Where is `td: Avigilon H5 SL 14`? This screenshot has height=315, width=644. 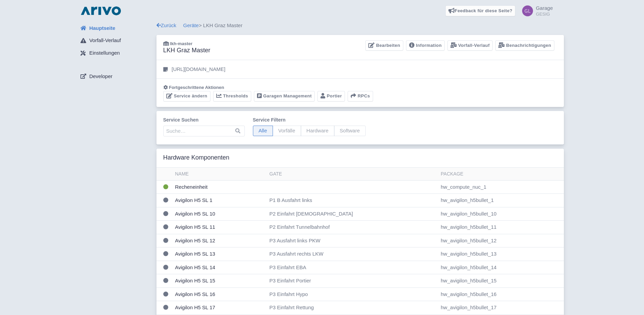
td: Avigilon H5 SL 14 is located at coordinates (220, 268).